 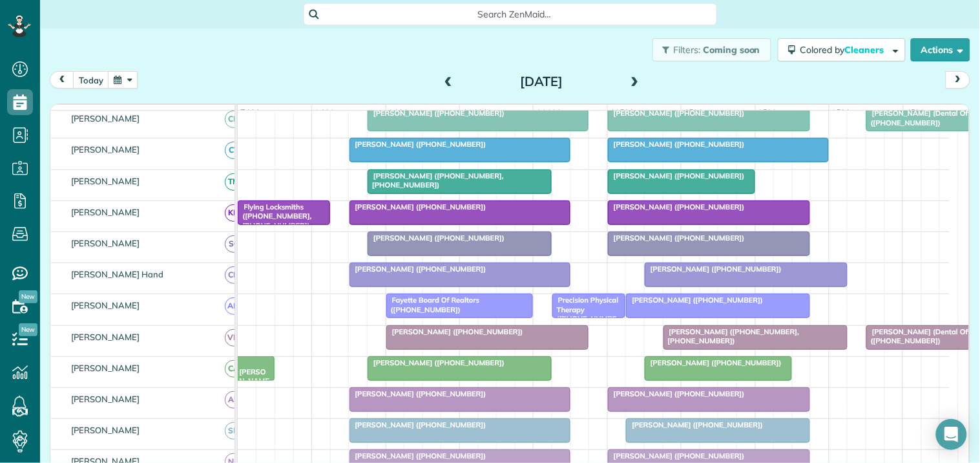 I want to click on span: Coming soon, so click(x=732, y=50).